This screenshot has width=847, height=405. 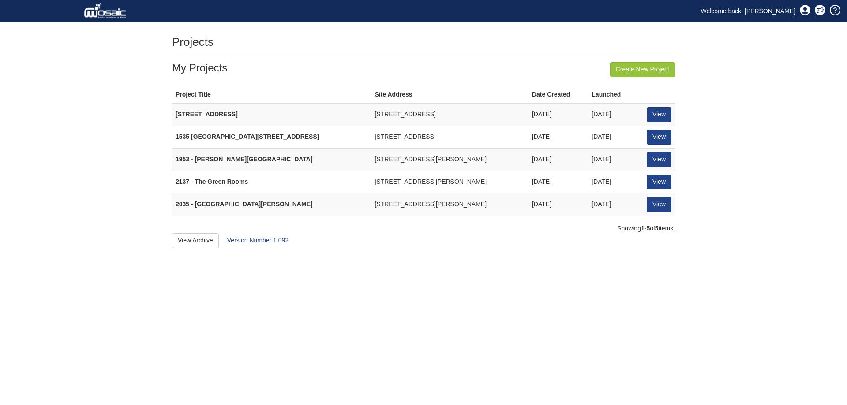 What do you see at coordinates (195, 241) in the screenshot?
I see `a: View Archive` at bounding box center [195, 241].